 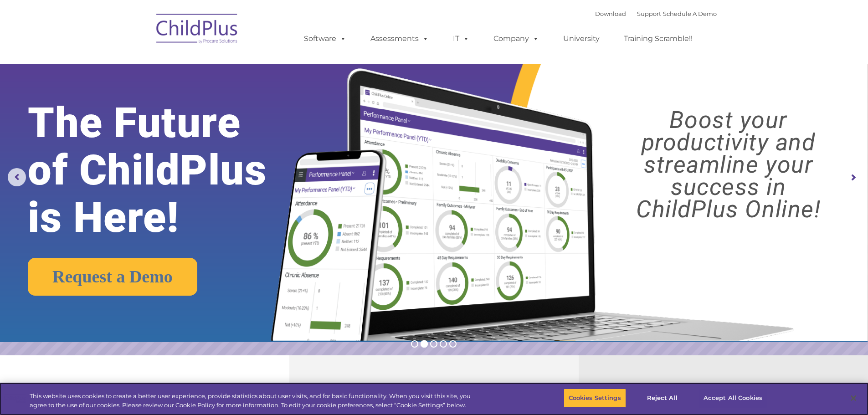 I want to click on button: Reject All, so click(x=662, y=398).